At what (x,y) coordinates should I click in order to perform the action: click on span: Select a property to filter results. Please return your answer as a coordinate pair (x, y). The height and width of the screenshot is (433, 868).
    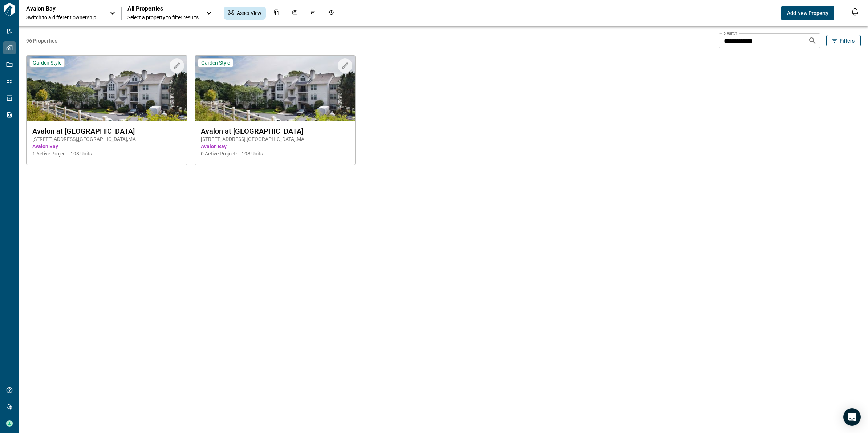
    Looking at the image, I should click on (163, 18).